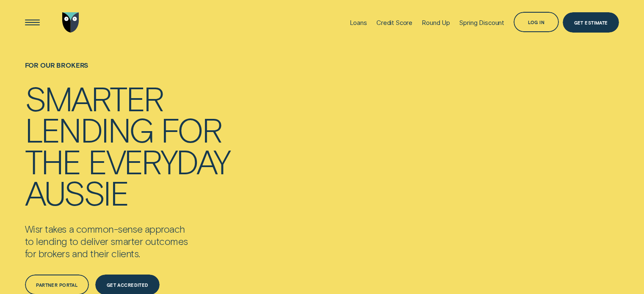 This screenshot has width=644, height=294. Describe the element at coordinates (71, 23) in the screenshot. I see `img: Wisr` at that location.